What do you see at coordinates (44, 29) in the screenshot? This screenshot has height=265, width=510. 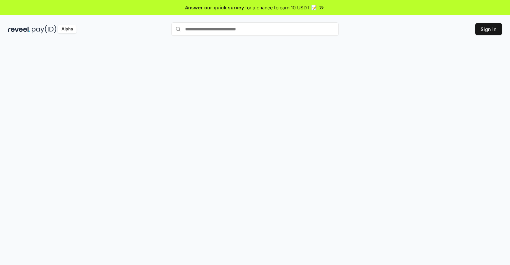 I see `img: pay_id` at bounding box center [44, 29].